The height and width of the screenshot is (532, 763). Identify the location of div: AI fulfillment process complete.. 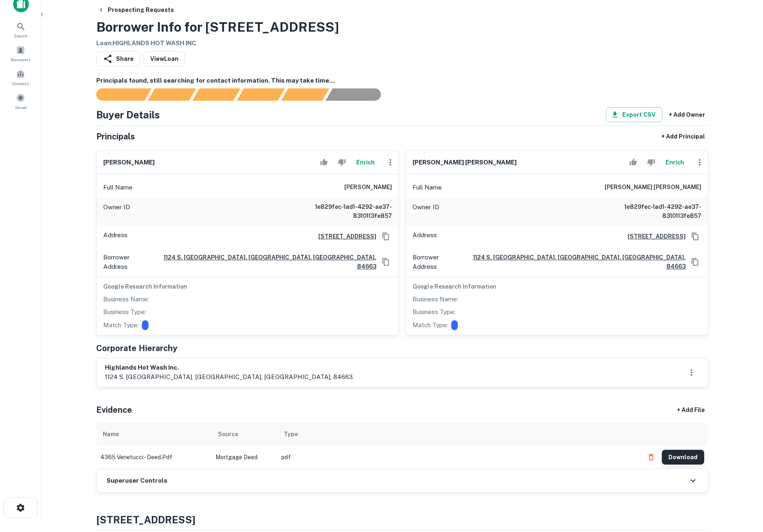
(358, 94).